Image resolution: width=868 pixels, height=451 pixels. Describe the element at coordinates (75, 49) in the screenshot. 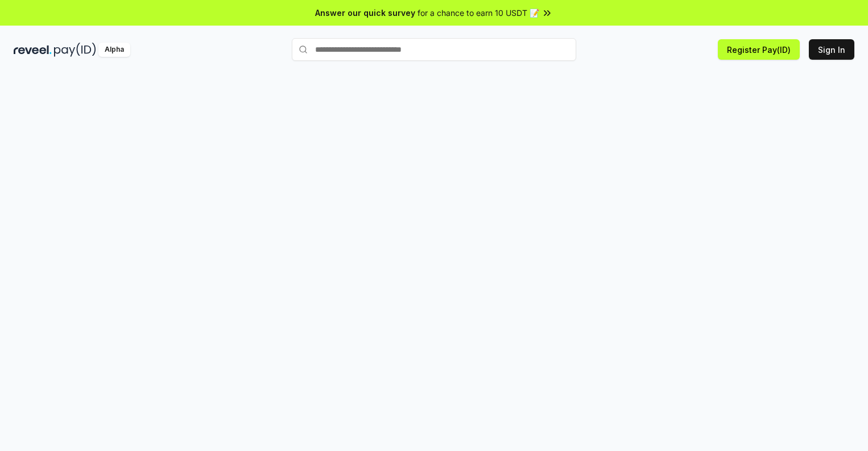

I see `img: pay_id` at that location.